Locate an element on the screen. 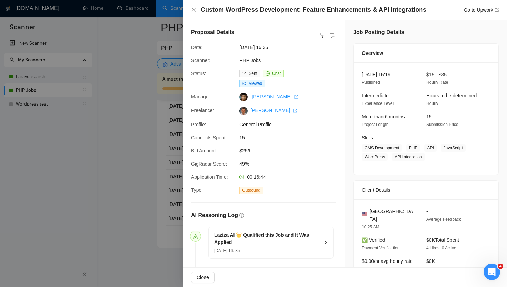 The width and height of the screenshot is (507, 287). span: Freelancer: is located at coordinates (203, 110).